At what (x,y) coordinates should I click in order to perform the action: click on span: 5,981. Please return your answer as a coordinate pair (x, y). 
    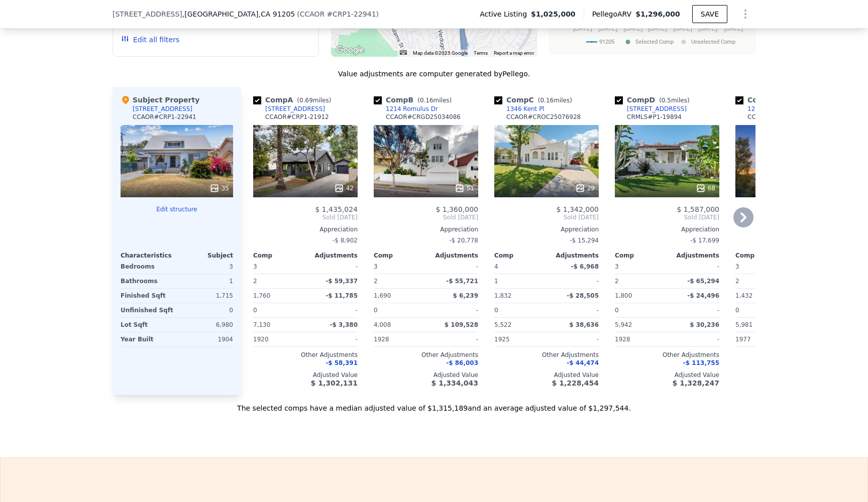
    Looking at the image, I should click on (744, 325).